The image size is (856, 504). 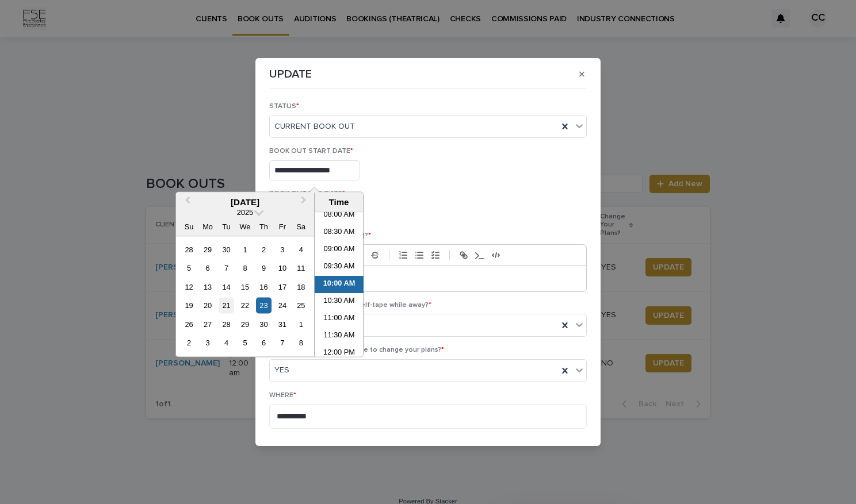 I want to click on div: Sa, so click(x=301, y=226).